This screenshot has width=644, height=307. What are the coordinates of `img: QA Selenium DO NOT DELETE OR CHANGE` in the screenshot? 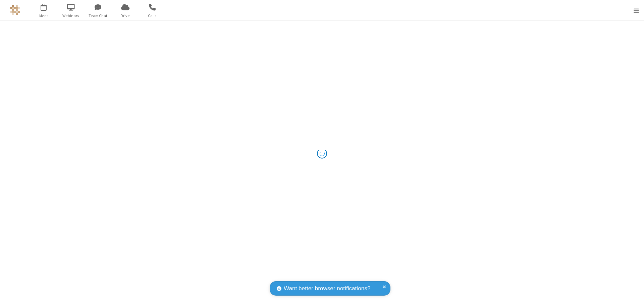 It's located at (15, 10).